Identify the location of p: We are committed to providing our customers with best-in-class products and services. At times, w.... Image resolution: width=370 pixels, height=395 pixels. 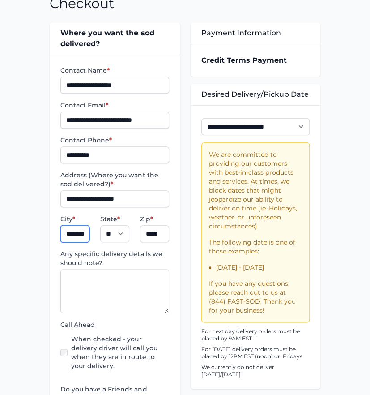
(256, 190).